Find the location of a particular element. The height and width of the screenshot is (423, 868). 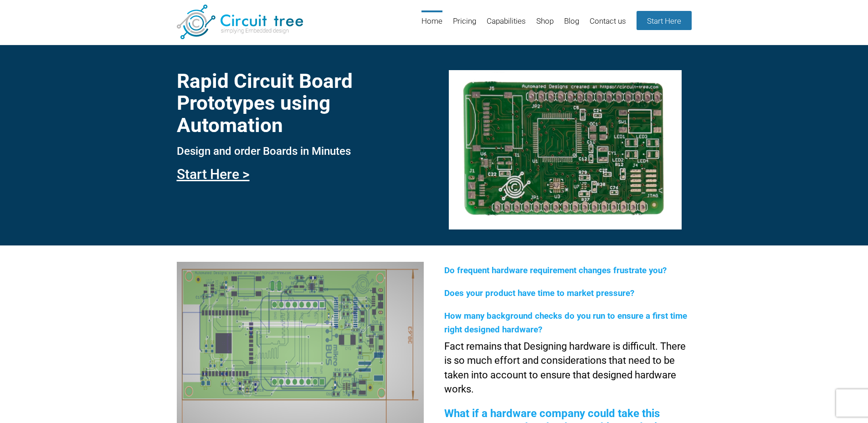

a: Start Here > is located at coordinates (214, 174).